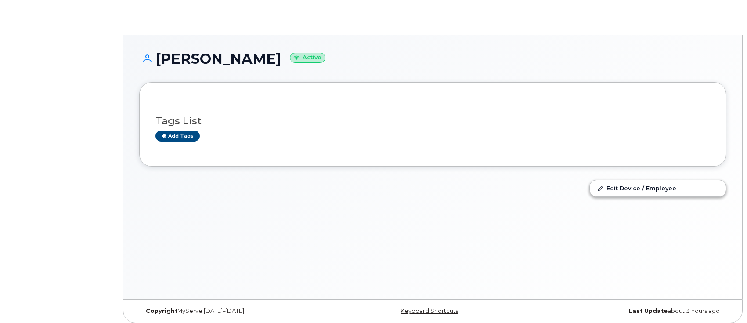 This screenshot has width=747, height=323. Describe the element at coordinates (628, 311) in the screenshot. I see `div: about 3 hours ago` at that location.